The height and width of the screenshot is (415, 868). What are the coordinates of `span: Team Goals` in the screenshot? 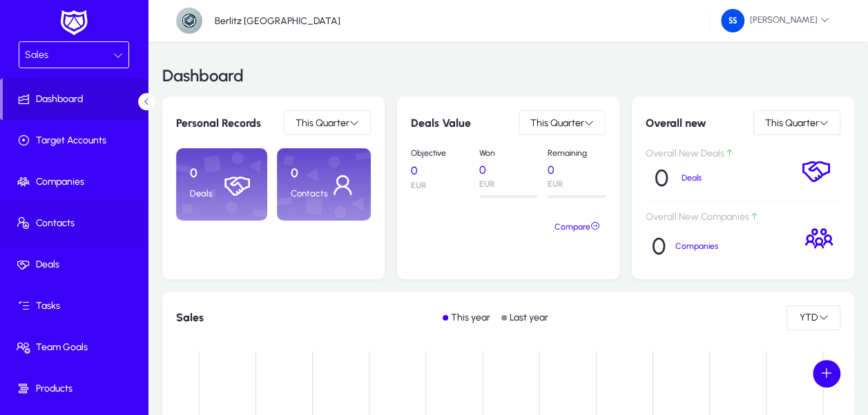 It's located at (76, 347).